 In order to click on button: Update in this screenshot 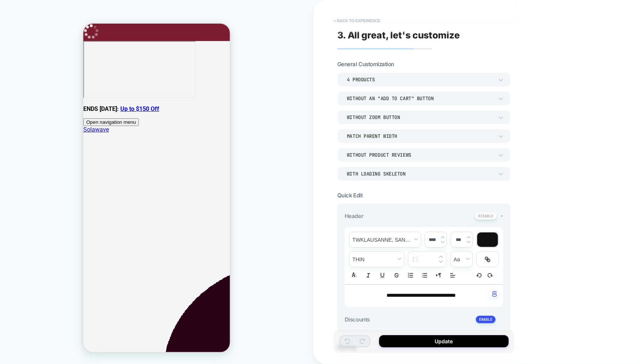, I will do `click(444, 341)`.